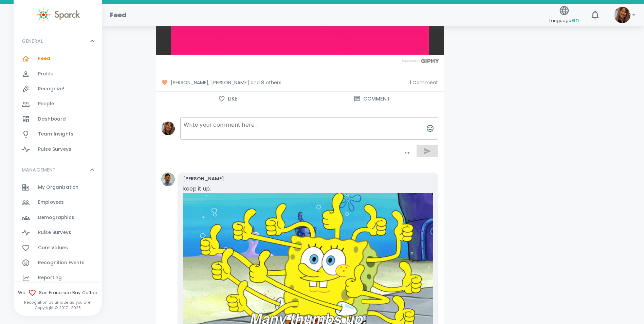  What do you see at coordinates (58, 248) in the screenshot?
I see `div: Core Values` at bounding box center [58, 248].